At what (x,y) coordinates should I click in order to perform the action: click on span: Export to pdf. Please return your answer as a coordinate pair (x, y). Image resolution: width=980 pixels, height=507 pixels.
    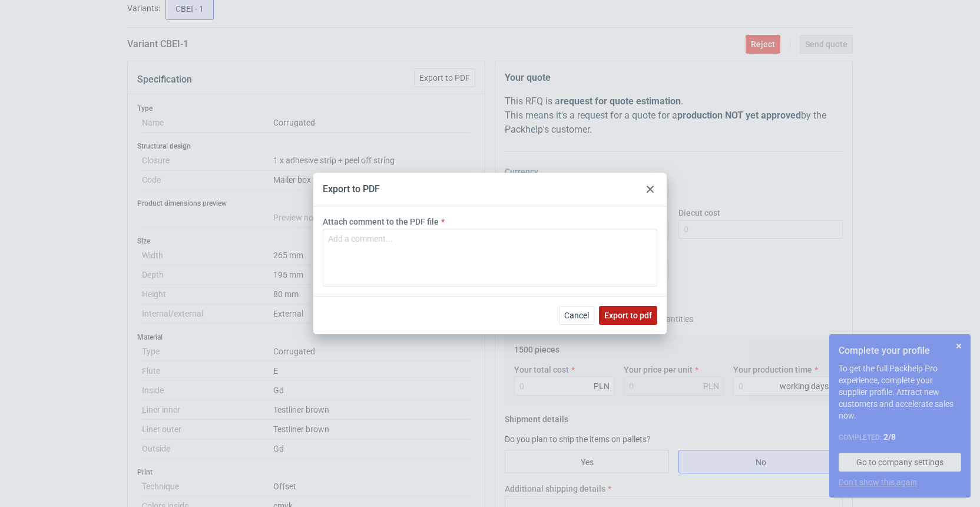
    Looking at the image, I should click on (628, 315).